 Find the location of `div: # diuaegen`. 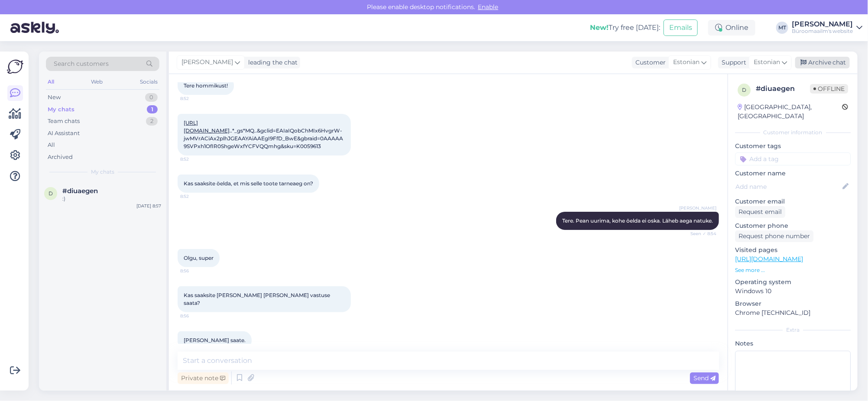

div: # diuaegen is located at coordinates (783, 89).